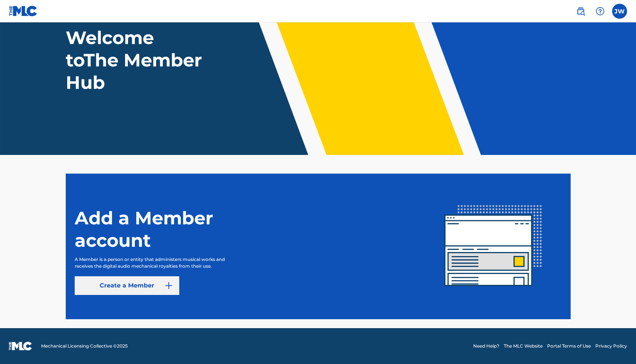 This screenshot has height=364, width=636. Describe the element at coordinates (611, 346) in the screenshot. I see `a: Privacy Policy` at that location.